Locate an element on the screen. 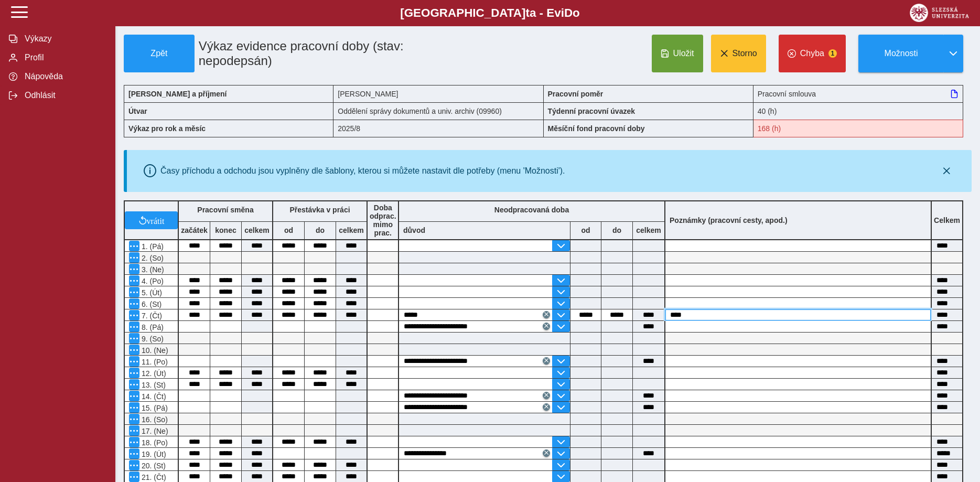  span: 1. (Pá) is located at coordinates (152, 247).